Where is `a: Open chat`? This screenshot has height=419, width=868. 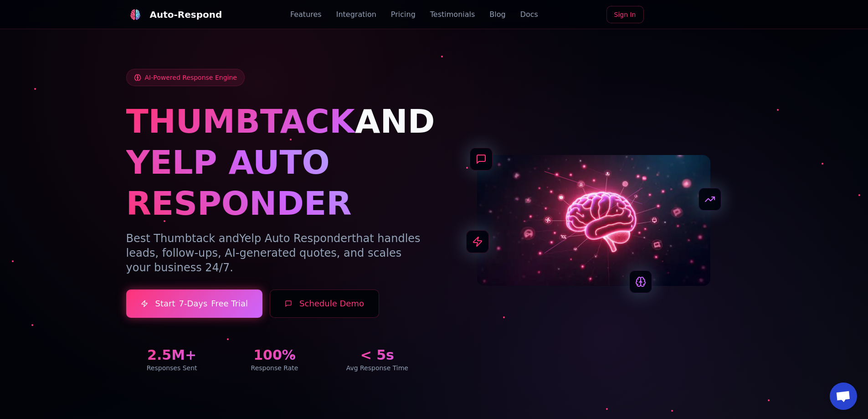 a: Open chat is located at coordinates (843, 396).